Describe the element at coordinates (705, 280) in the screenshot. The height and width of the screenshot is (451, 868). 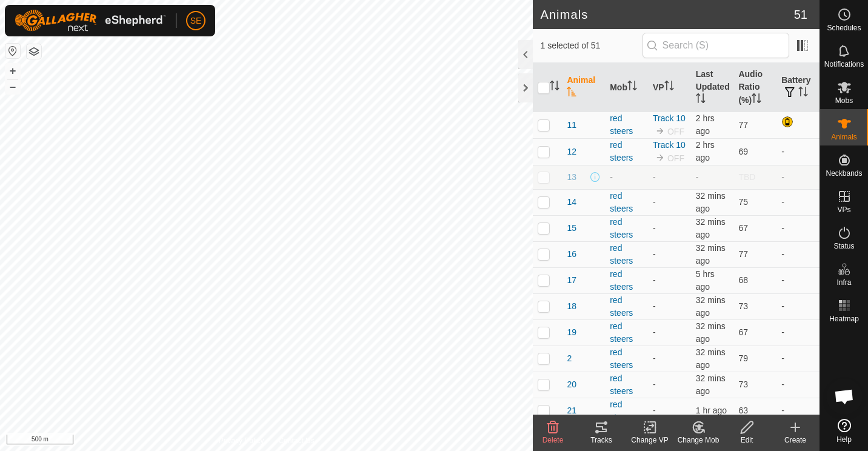
I see `span: 4 Sept 2025, 11:05 am` at that location.